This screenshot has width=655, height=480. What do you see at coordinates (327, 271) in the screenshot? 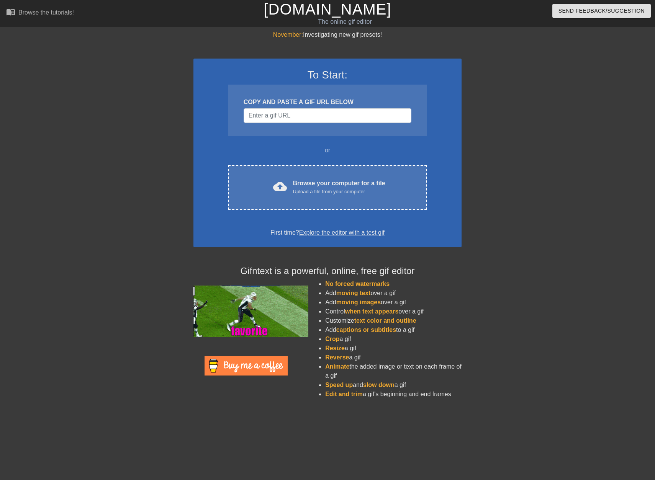
I see `h4: Gifntext is a powerful, online, free gif editor` at bounding box center [327, 271].